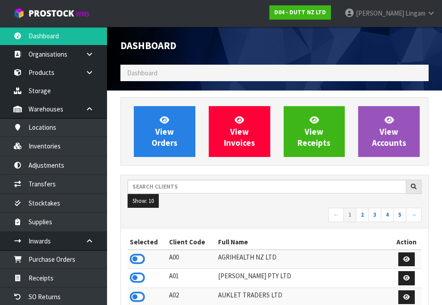 The height and width of the screenshot is (305, 442). What do you see at coordinates (239, 131) in the screenshot?
I see `a: ViewInvoices` at bounding box center [239, 131].